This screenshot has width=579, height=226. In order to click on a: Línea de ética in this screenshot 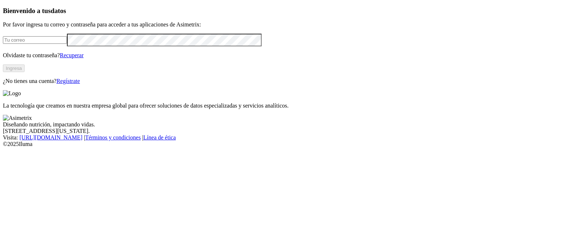, I will do `click(160, 137)`.